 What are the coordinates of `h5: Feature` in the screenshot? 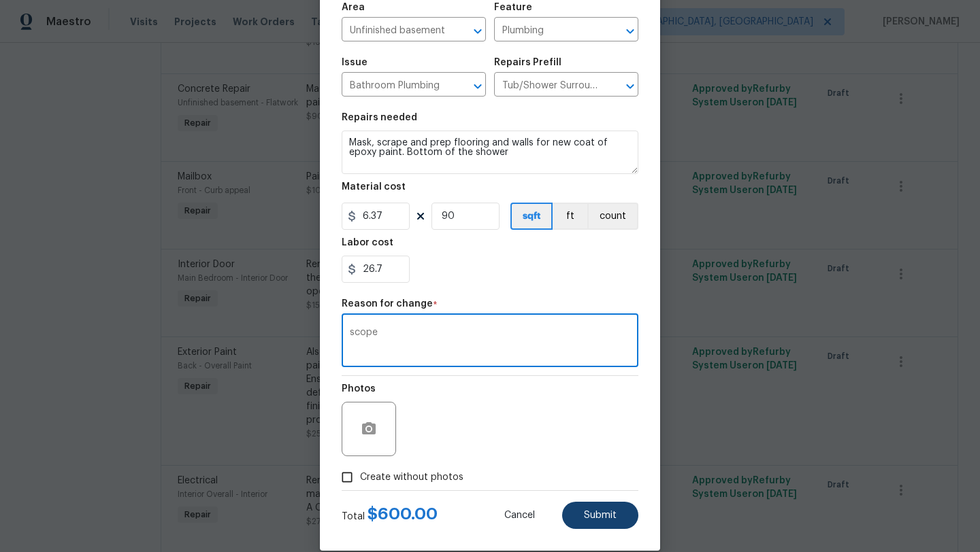 It's located at (513, 8).